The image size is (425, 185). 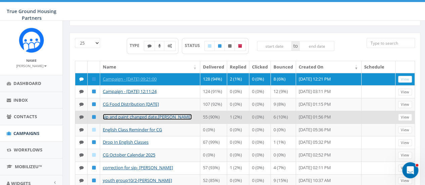 What do you see at coordinates (283, 67) in the screenshot?
I see `th: Bounced` at bounding box center [283, 67].